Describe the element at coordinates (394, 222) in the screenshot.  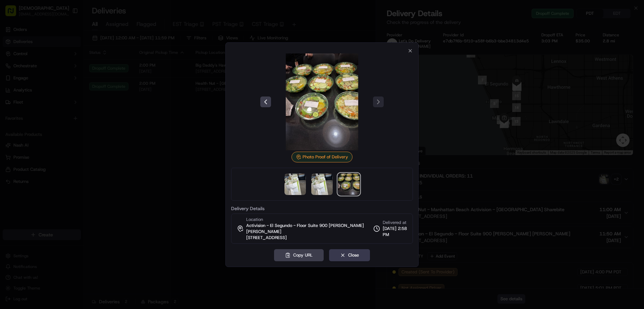
I see `span: Delivered at` at that location.